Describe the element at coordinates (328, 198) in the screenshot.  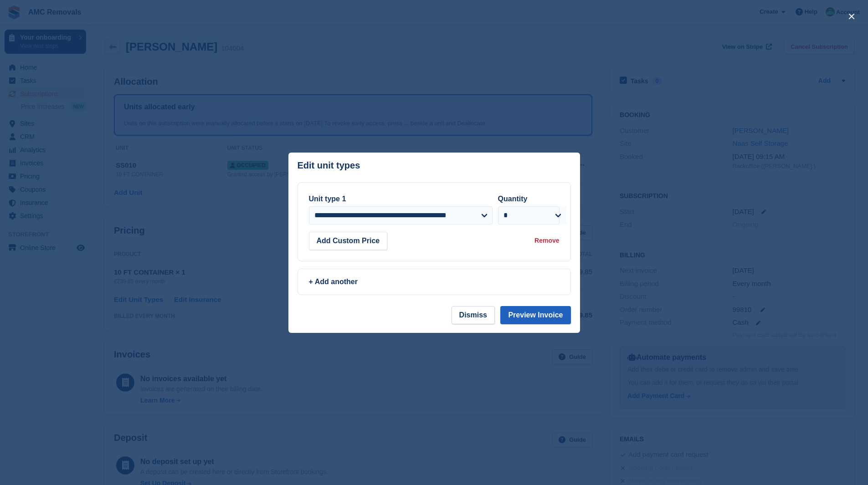
I see `label: Unit type 1` at that location.